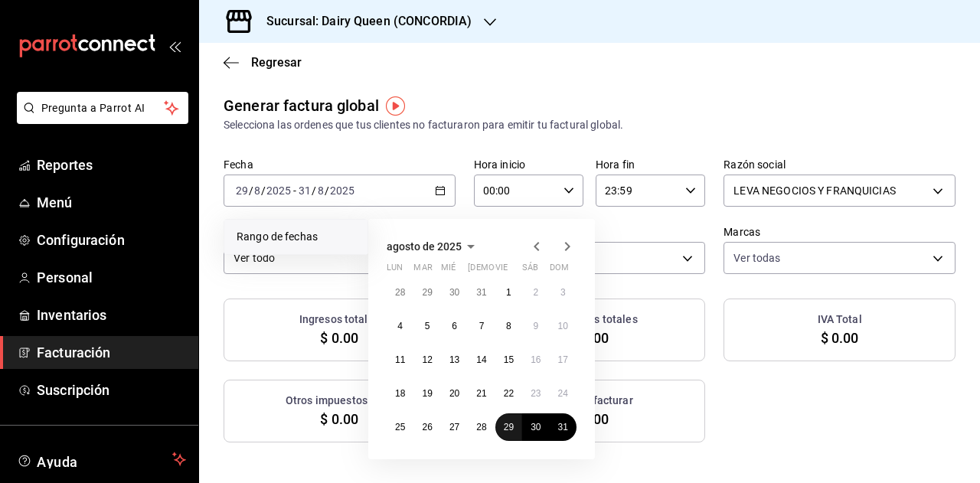 This screenshot has height=483, width=980. I want to click on button: open_drawer_menu, so click(175, 46).